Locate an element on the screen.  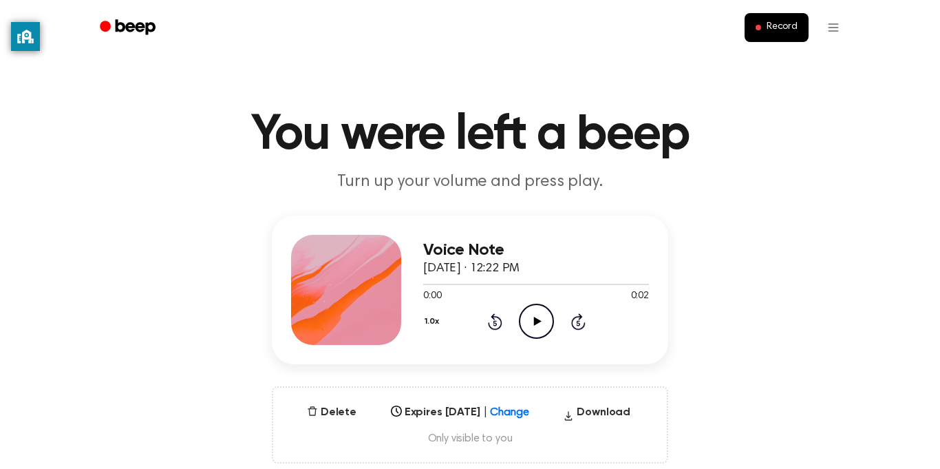
span: Only visible to you is located at coordinates (470, 438).